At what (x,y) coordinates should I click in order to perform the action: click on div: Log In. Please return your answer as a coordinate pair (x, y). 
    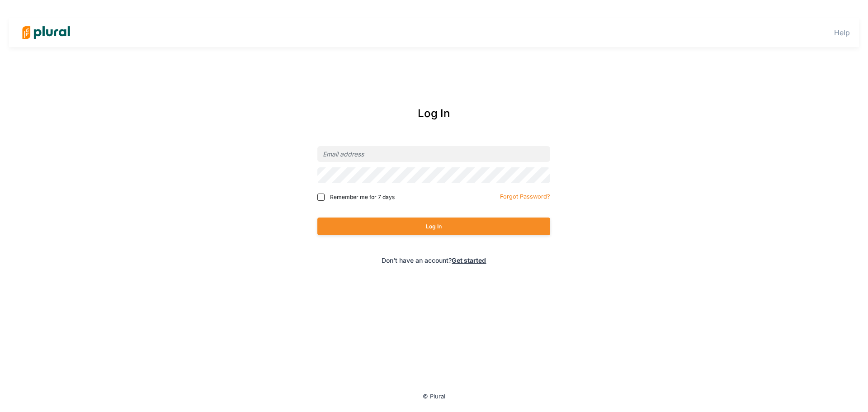
    Looking at the image, I should click on (434, 113).